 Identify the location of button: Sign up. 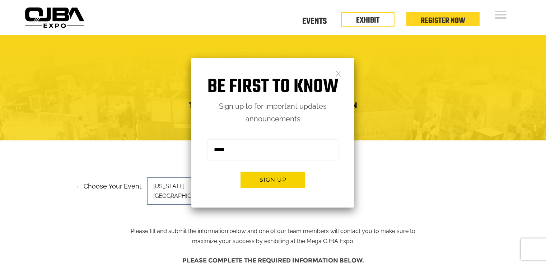
(273, 180).